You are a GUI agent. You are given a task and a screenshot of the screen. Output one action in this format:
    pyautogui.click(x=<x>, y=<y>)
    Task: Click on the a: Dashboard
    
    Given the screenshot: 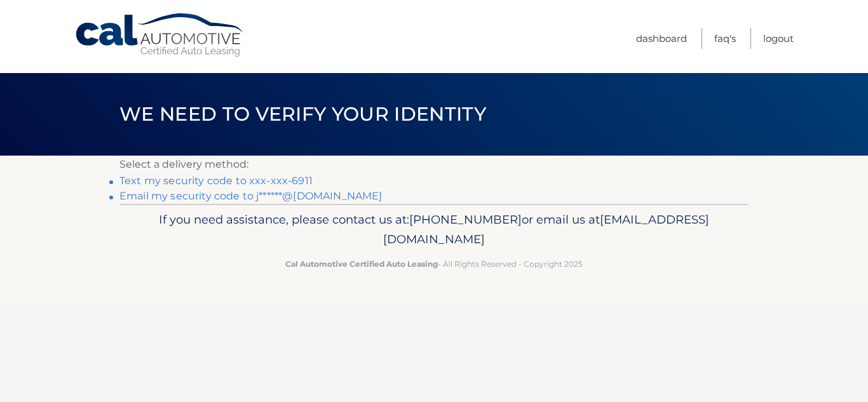 What is the action you would take?
    pyautogui.click(x=662, y=38)
    